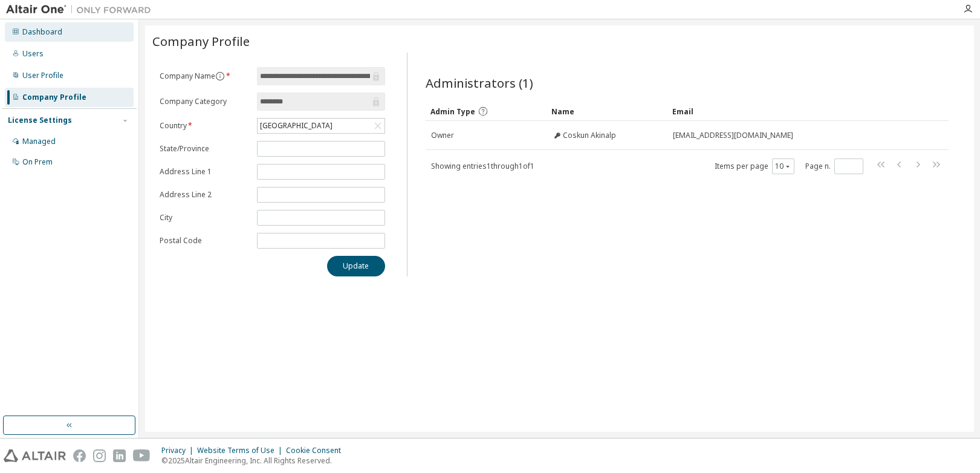 The width and height of the screenshot is (980, 473). Describe the element at coordinates (204, 76) in the screenshot. I see `label: Company Name` at that location.